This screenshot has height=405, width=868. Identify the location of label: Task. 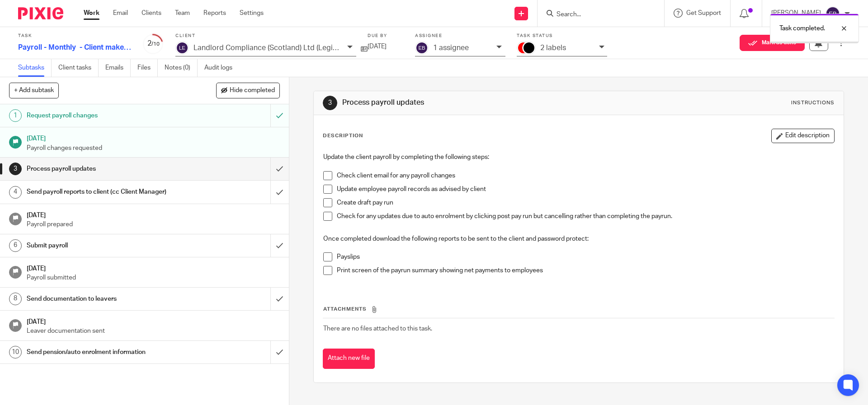
(75, 35).